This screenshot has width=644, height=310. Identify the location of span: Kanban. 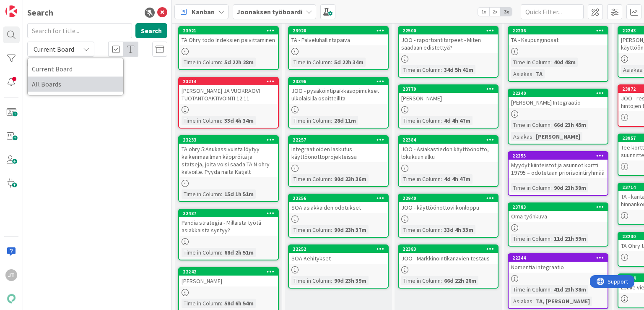
(203, 12).